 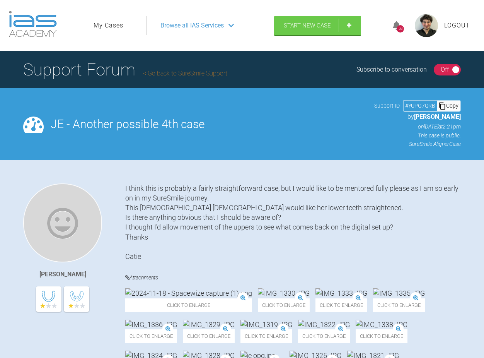 I want to click on div: I think this is probably a fairly straightforward case, but I would like to be mentored fully ple..., so click(x=293, y=222).